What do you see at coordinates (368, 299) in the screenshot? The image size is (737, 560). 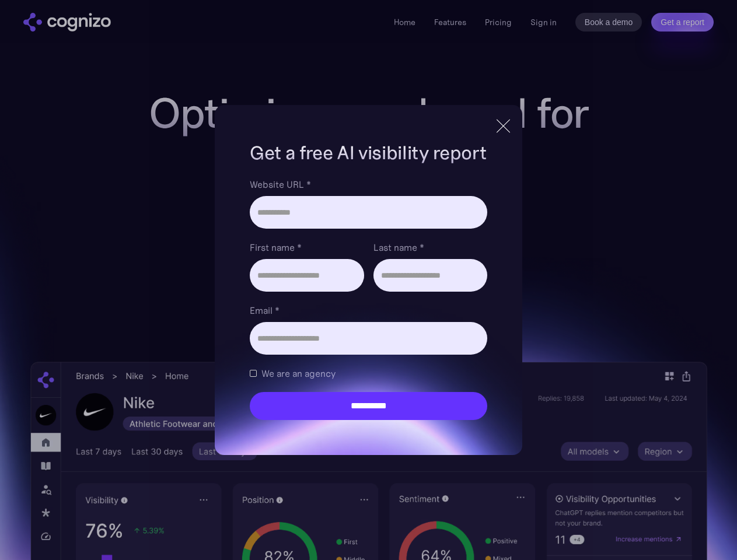 I see `form: Brand Report Form` at bounding box center [368, 299].